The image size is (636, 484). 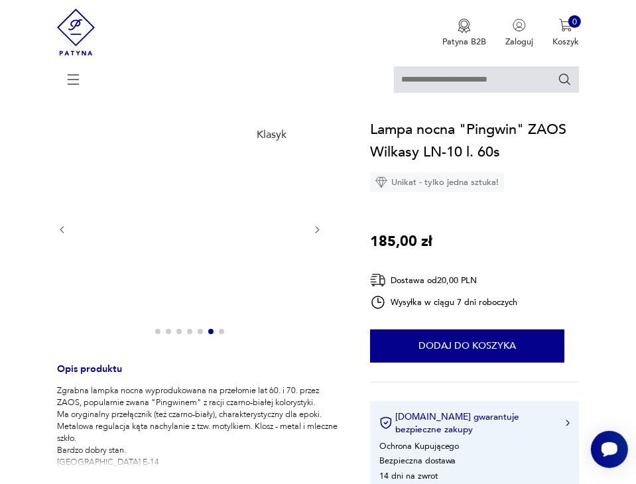 What do you see at coordinates (378, 280) in the screenshot?
I see `img: Ikona dostawy` at bounding box center [378, 280].